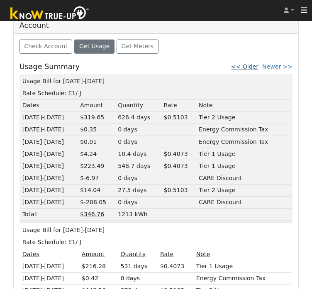  I want to click on div: 10.4 days, so click(139, 154).